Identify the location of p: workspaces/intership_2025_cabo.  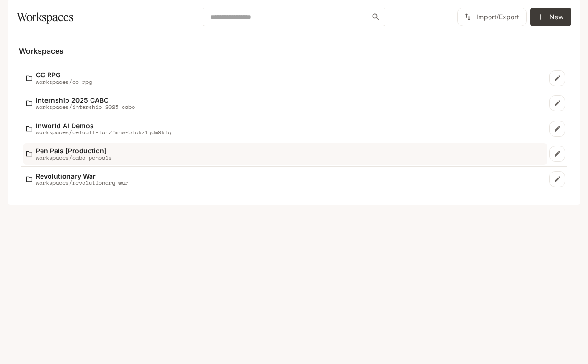
(86, 106).